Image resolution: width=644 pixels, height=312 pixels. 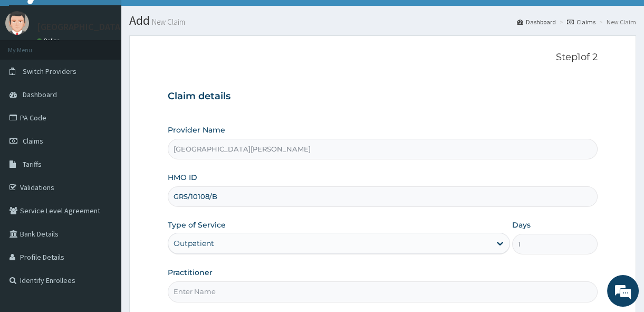 What do you see at coordinates (50, 41) in the screenshot?
I see `a: Online` at bounding box center [50, 41].